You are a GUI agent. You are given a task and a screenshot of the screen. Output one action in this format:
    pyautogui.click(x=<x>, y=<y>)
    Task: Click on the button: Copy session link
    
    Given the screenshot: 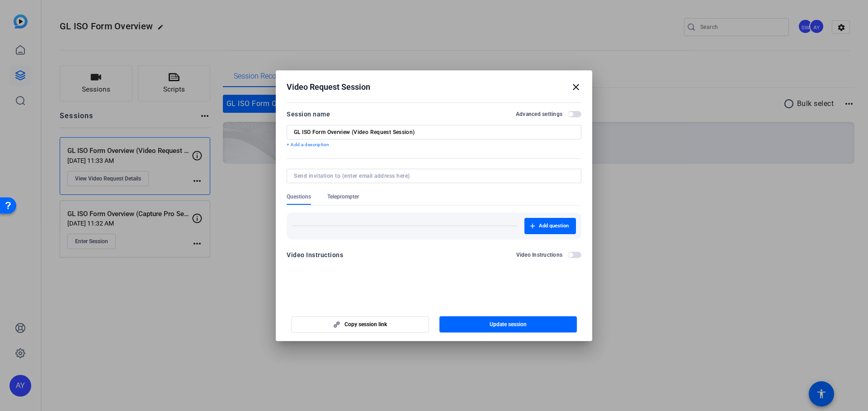 What is the action you would take?
    pyautogui.click(x=360, y=324)
    